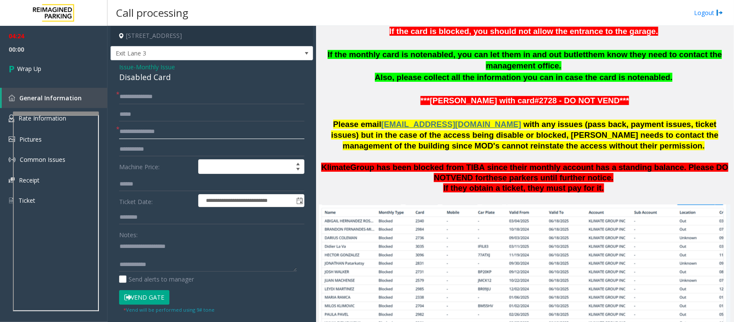  What do you see at coordinates (191, 53) in the screenshot?
I see `span: Exit Lane 3` at bounding box center [191, 53].